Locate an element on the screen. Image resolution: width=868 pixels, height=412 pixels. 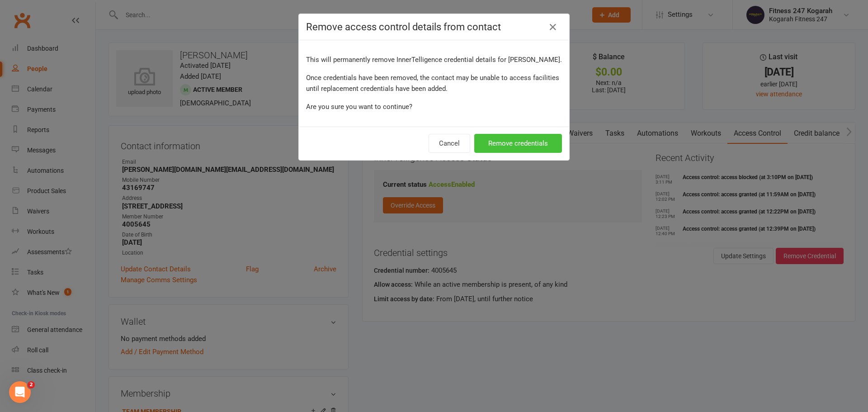
span: Once credentials have been removed, the contact may be unable to access facilities until replacem... is located at coordinates (433, 84).